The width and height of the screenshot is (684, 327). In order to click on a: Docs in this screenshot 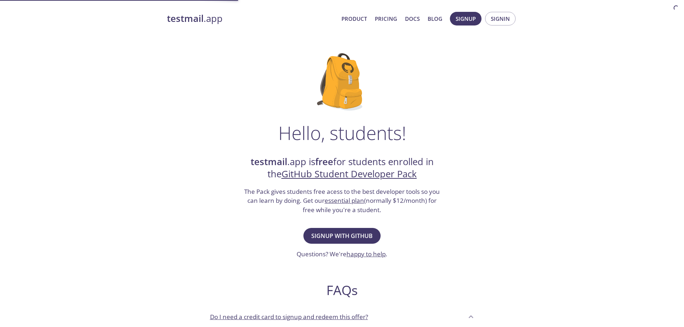, I will do `click(412, 19)`.